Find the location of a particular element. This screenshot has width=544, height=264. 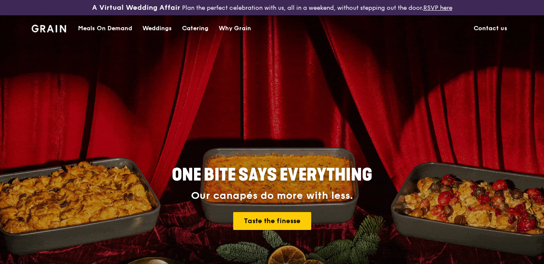

div: Weddings is located at coordinates (157, 29).